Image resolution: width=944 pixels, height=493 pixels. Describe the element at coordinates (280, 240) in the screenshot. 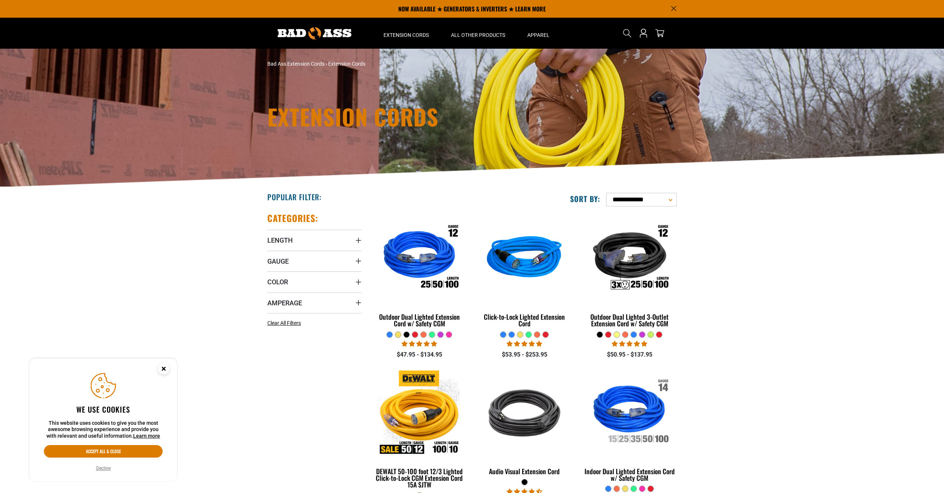

I see `span: Length` at that location.